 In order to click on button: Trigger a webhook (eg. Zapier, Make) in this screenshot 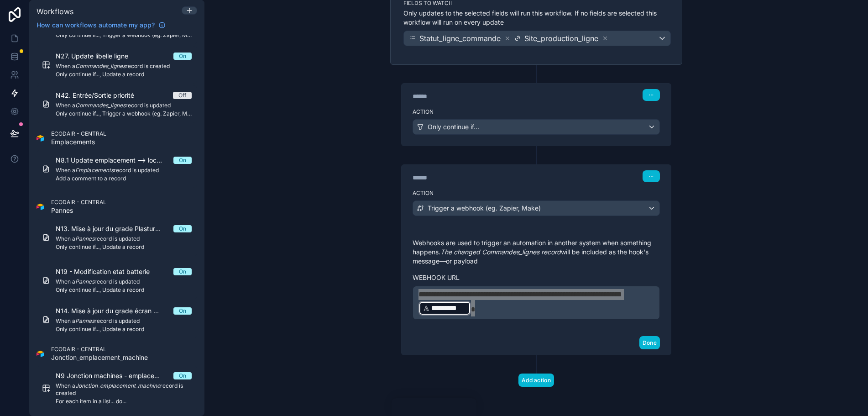, I will do `click(536, 208)`.